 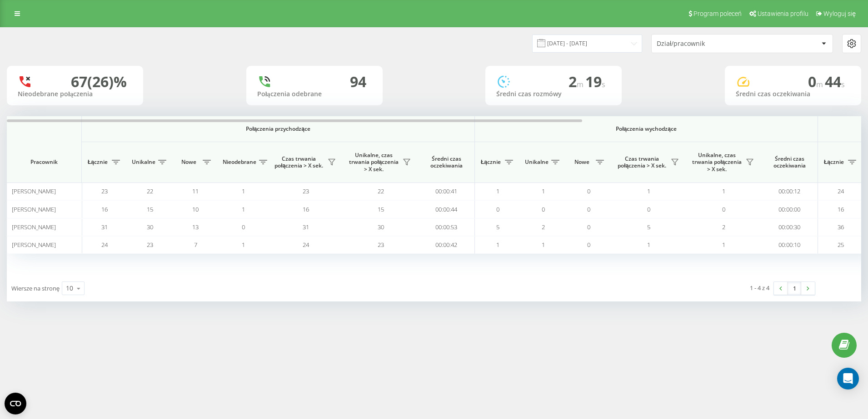 What do you see at coordinates (278, 129) in the screenshot?
I see `span: Połączenia przychodzące` at bounding box center [278, 129].